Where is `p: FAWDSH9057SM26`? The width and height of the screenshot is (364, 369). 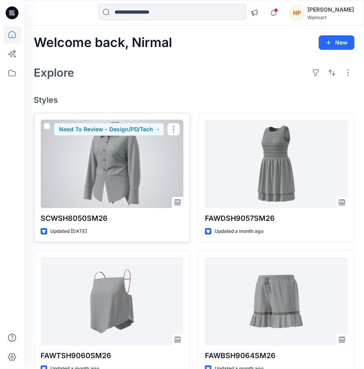
p: FAWDSH9057SM26 is located at coordinates (276, 218).